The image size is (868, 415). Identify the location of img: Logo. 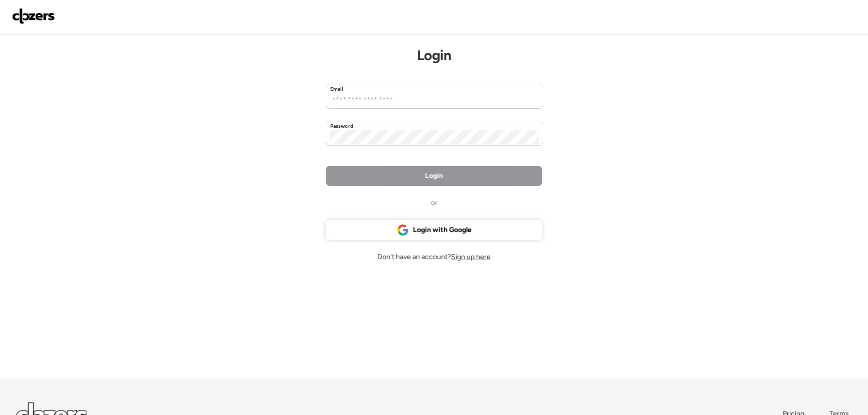
(33, 16).